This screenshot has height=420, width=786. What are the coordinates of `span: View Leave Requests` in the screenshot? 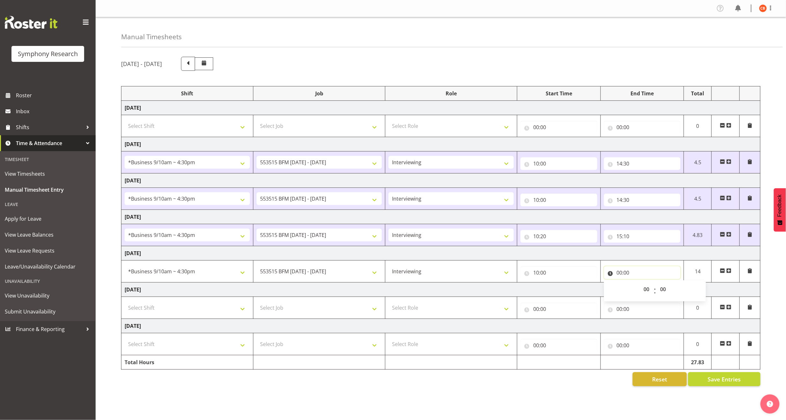 It's located at (48, 251).